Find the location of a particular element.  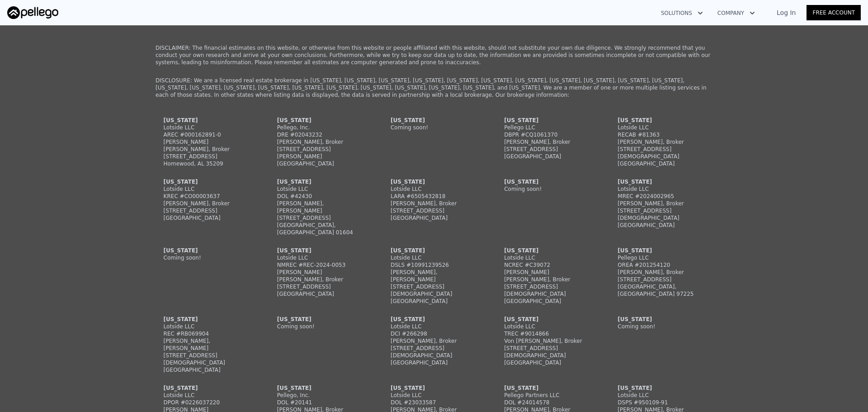

div: DCI #266298 is located at coordinates (434, 334).